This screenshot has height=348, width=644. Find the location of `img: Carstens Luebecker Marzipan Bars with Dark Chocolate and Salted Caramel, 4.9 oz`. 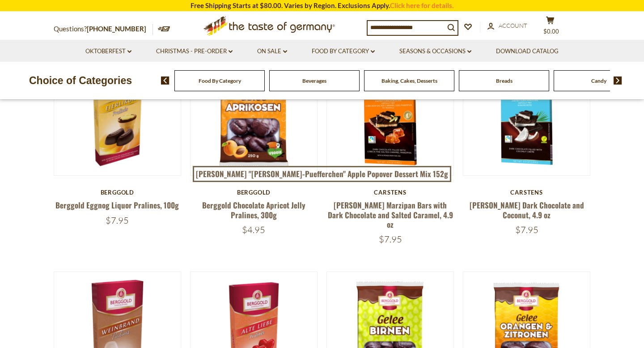

img: Carstens Luebecker Marzipan Bars with Dark Chocolate and Salted Caramel, 4.9 oz is located at coordinates (390, 112).